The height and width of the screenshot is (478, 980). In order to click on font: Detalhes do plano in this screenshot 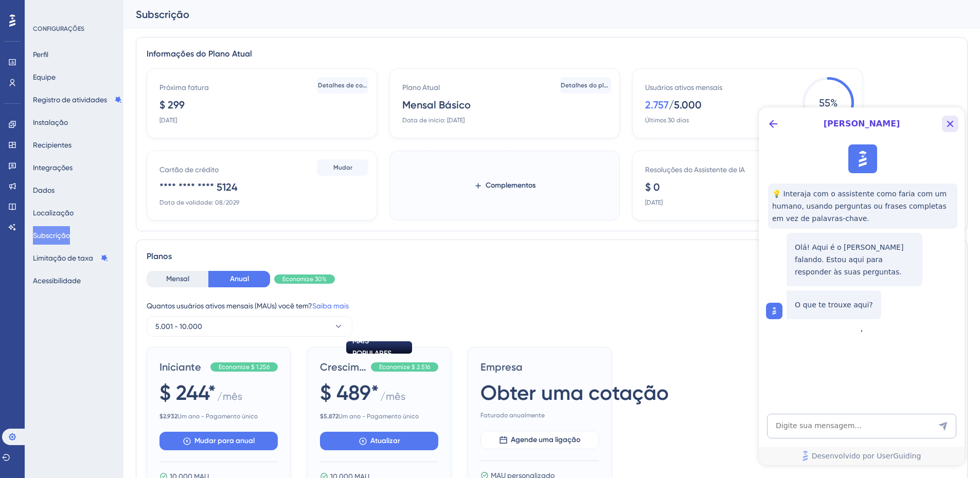, I will do `click(588, 85)`.